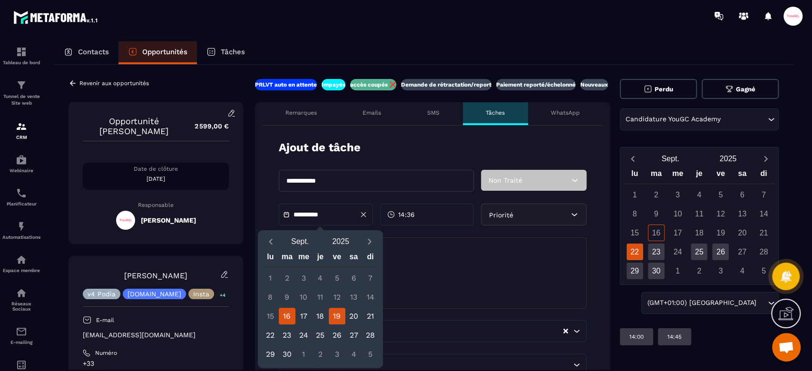 Image resolution: width=812 pixels, height=371 pixels. What do you see at coordinates (21, 335) in the screenshot?
I see `a: emailemailE-mailing` at bounding box center [21, 335].